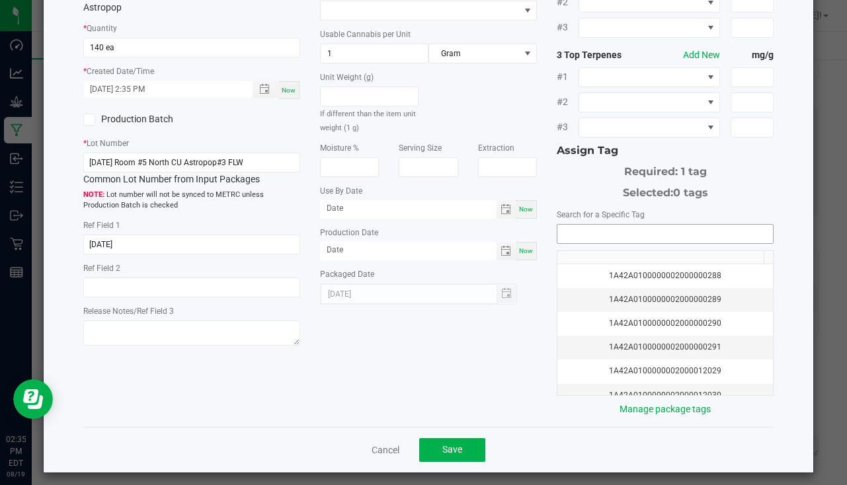 The height and width of the screenshot is (485, 847). I want to click on a: Cancel, so click(385, 450).